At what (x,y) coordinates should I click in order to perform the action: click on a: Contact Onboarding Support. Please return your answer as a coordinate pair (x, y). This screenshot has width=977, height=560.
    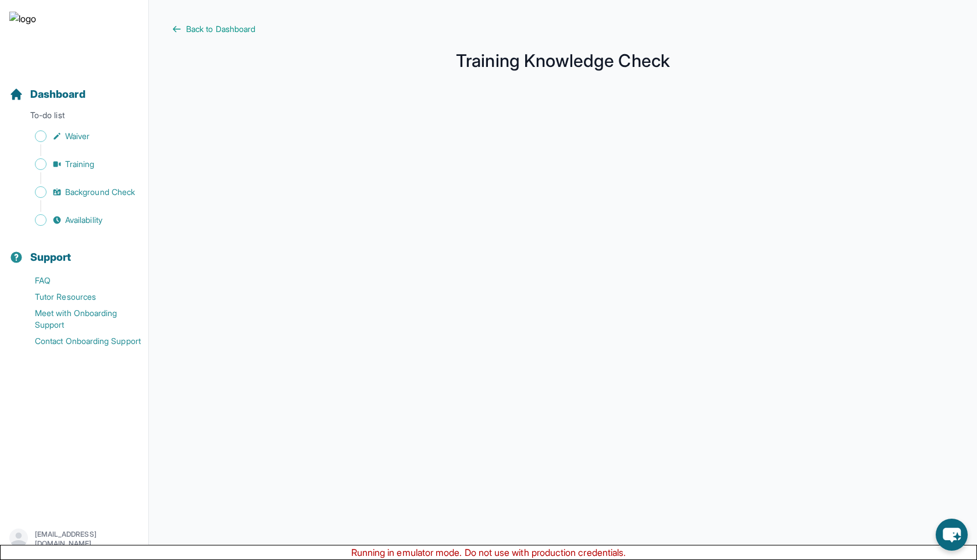
    Looking at the image, I should click on (79, 341).